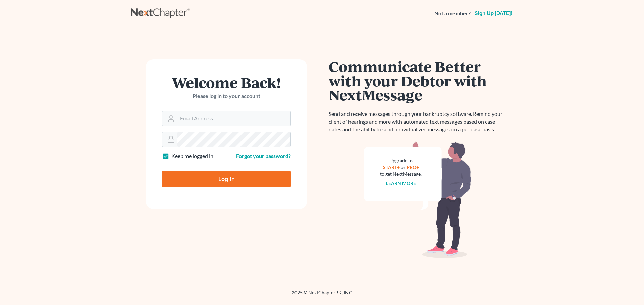 This screenshot has height=305, width=644. Describe the element at coordinates (391, 167) in the screenshot. I see `a: START+` at that location.